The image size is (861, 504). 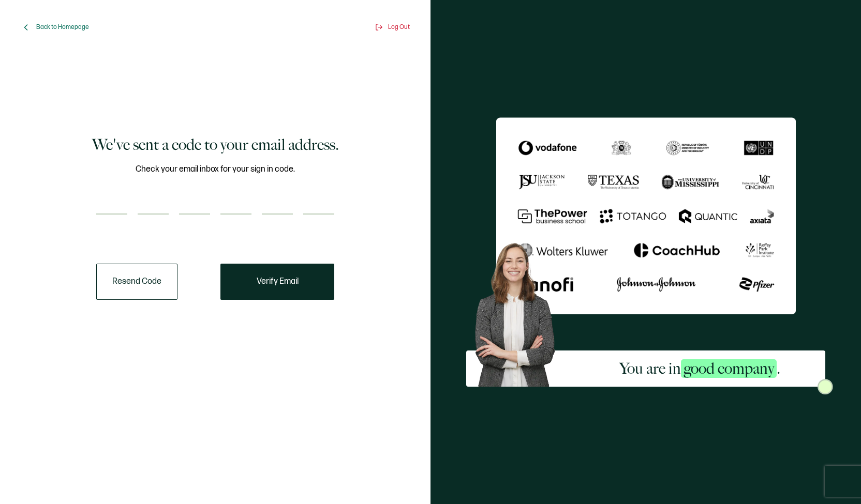 I want to click on button: Resend Code, so click(x=137, y=282).